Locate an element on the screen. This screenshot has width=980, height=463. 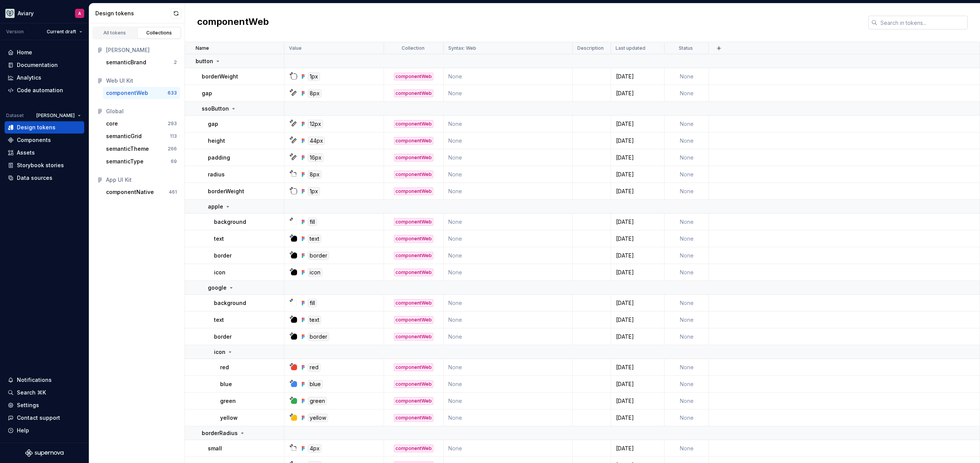
div: semanticGrid is located at coordinates (124, 137).